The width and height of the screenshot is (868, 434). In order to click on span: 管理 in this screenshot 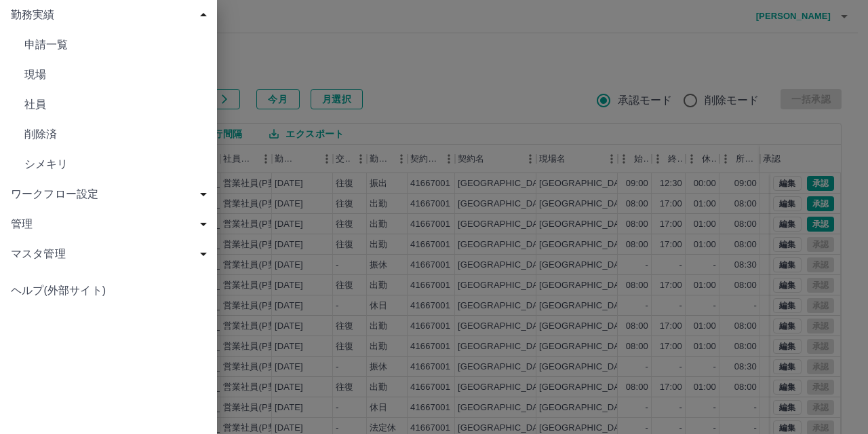, I will do `click(111, 224)`.